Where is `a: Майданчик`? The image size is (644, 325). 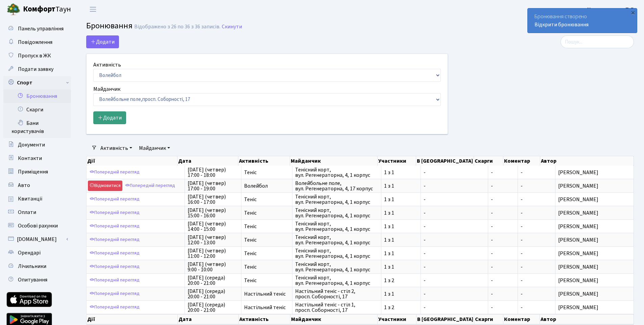 a: Майданчик is located at coordinates (155, 148).